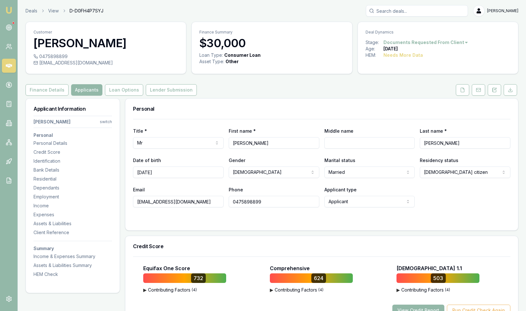 The height and width of the screenshot is (311, 526). What do you see at coordinates (73, 206) in the screenshot?
I see `div: Income` at bounding box center [73, 206].